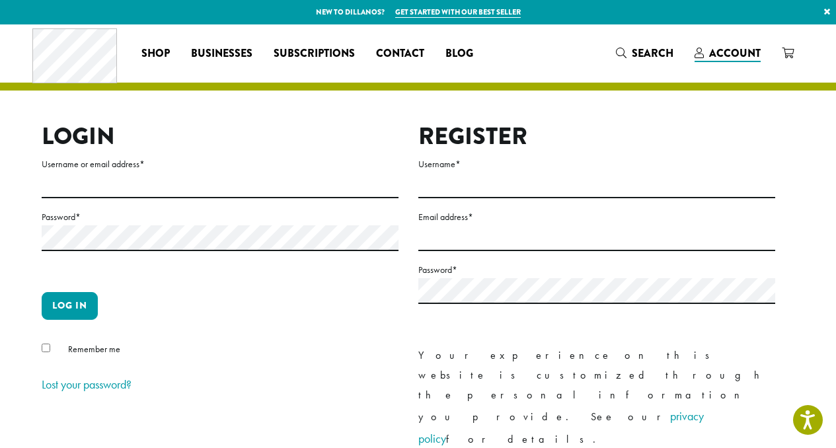 Image resolution: width=836 pixels, height=448 pixels. I want to click on a: Search, so click(644, 53).